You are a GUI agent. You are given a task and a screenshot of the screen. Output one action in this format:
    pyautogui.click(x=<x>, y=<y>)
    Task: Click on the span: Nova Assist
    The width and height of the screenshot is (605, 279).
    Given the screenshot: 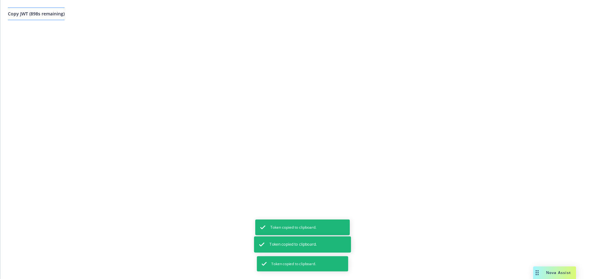 What is the action you would take?
    pyautogui.click(x=558, y=273)
    